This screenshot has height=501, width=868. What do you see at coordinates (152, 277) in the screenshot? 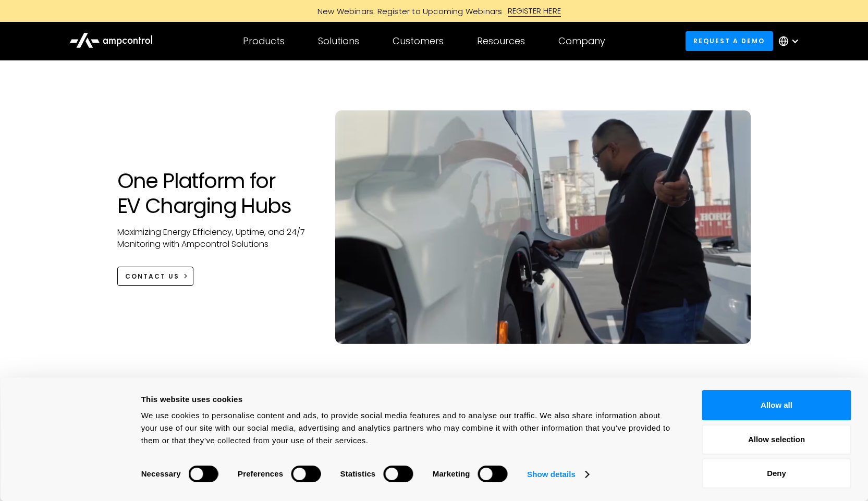
I see `div: CONTACT US` at bounding box center [152, 277].